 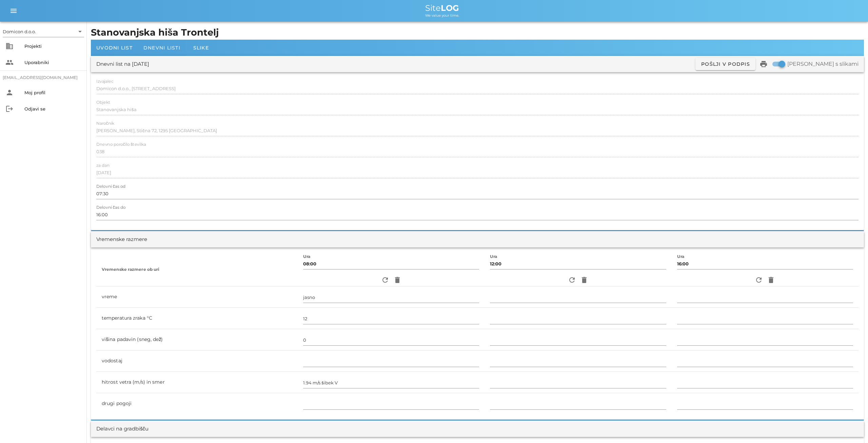 I want to click on div: Vremenske razmere, so click(x=122, y=239).